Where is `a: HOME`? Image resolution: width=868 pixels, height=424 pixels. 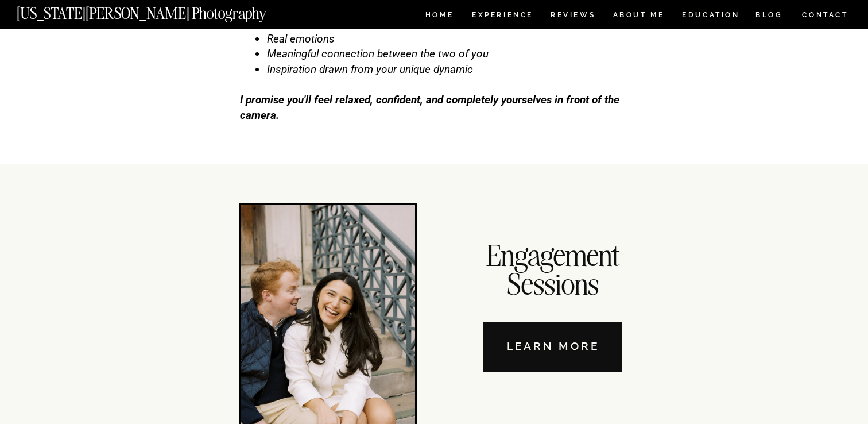 a: HOME is located at coordinates (439, 16).